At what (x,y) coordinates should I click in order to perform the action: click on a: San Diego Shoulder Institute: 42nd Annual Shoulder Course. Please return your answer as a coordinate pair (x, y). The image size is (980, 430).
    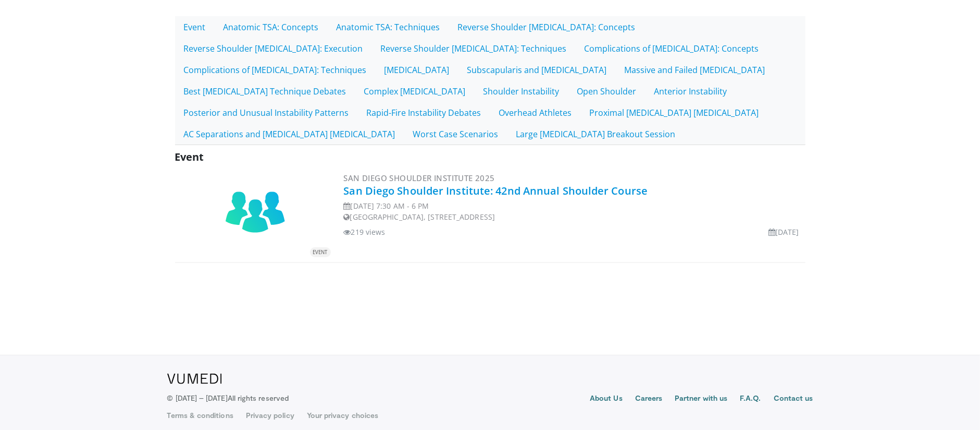
    Looking at the image, I should click on (496, 190).